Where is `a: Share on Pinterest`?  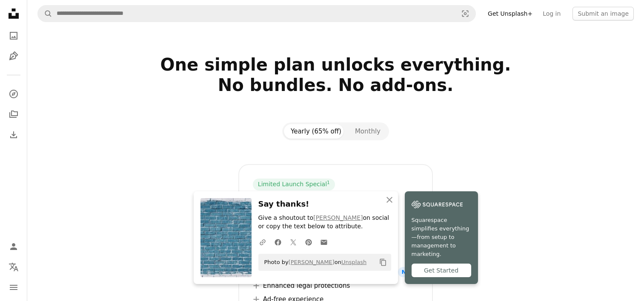
a: Share on Pinterest is located at coordinates (308, 242).